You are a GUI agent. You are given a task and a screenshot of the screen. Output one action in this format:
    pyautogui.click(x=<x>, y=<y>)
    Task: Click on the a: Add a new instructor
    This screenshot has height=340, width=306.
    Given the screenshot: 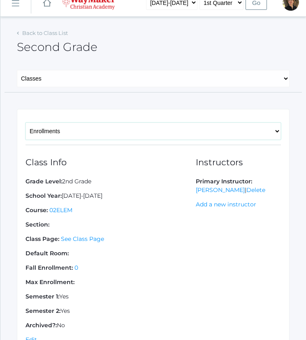 What is the action you would take?
    pyautogui.click(x=226, y=204)
    